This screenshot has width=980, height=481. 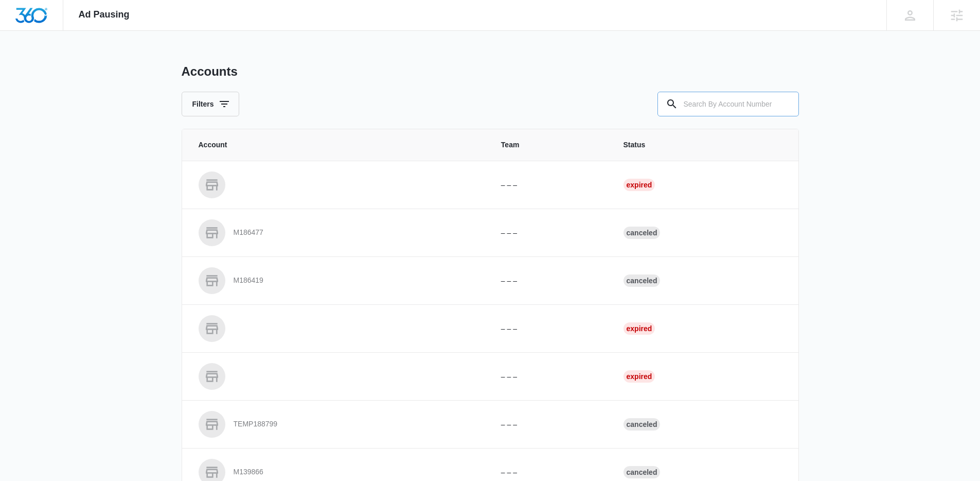 I want to click on p: M186419, so click(x=249, y=281).